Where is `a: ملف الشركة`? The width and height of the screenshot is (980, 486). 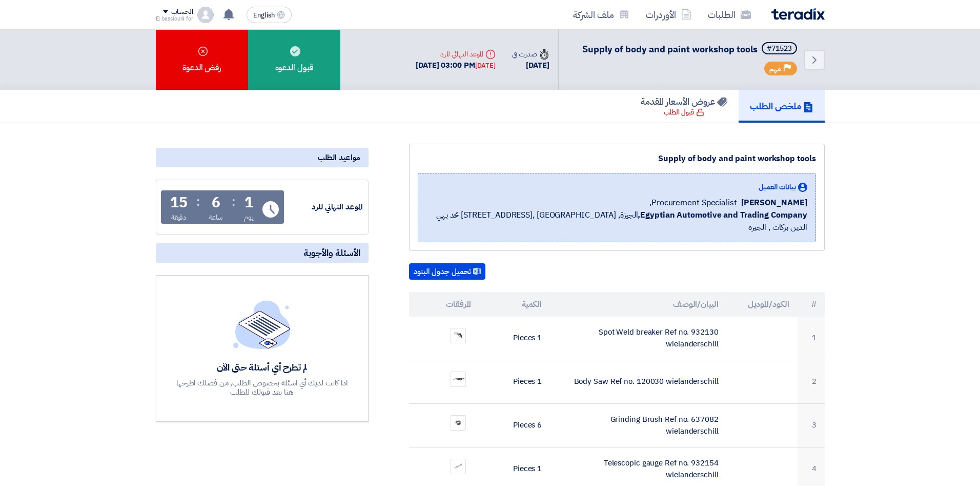
a: ملف الشركة is located at coordinates (601, 14).